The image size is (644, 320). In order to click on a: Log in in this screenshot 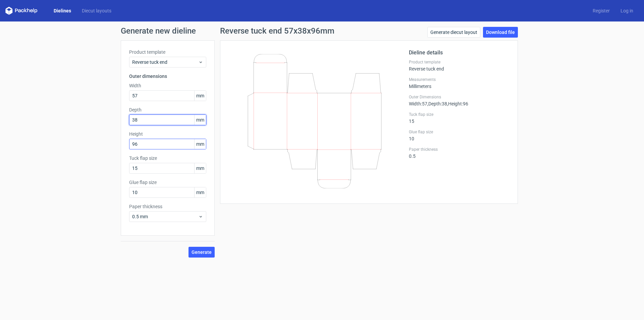, I will do `click(627, 11)`.